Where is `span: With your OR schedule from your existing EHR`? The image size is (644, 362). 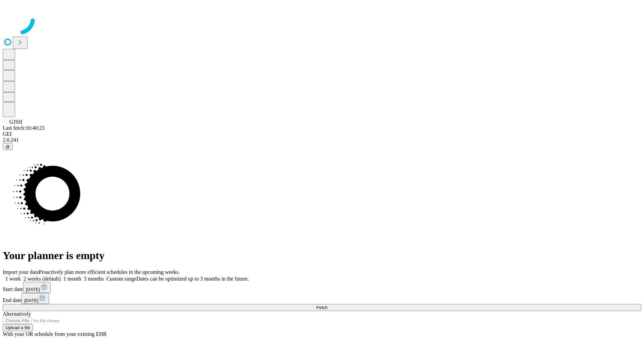 span: With your OR schedule from your existing EHR is located at coordinates (55, 334).